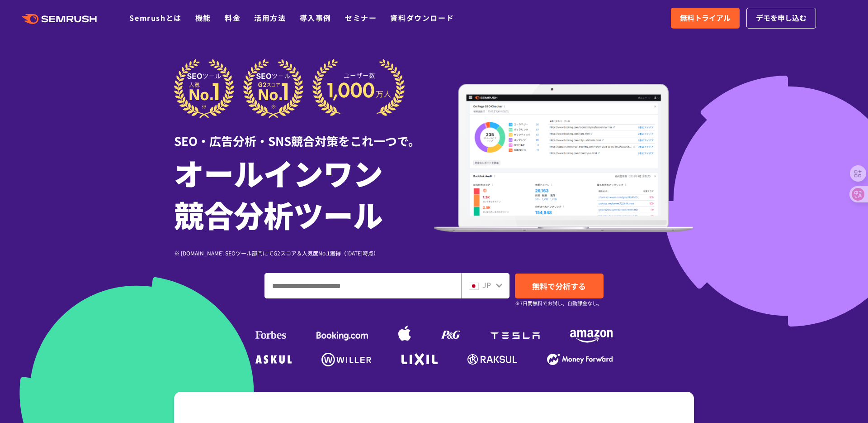 The image size is (868, 423). I want to click on a: セミナー, so click(361, 18).